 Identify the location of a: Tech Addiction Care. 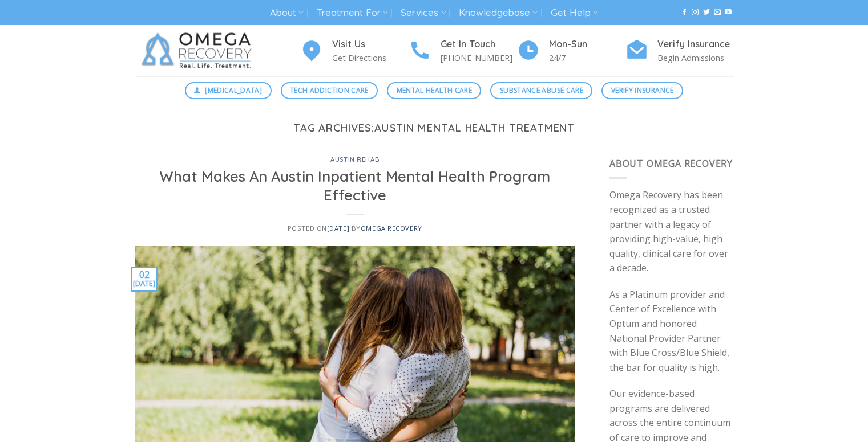
(329, 90).